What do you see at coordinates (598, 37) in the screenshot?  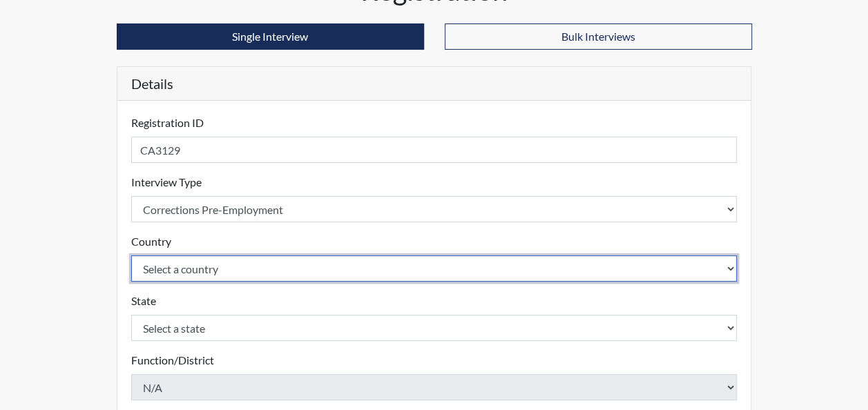 I see `button: Bulk Interviews` at bounding box center [598, 37].